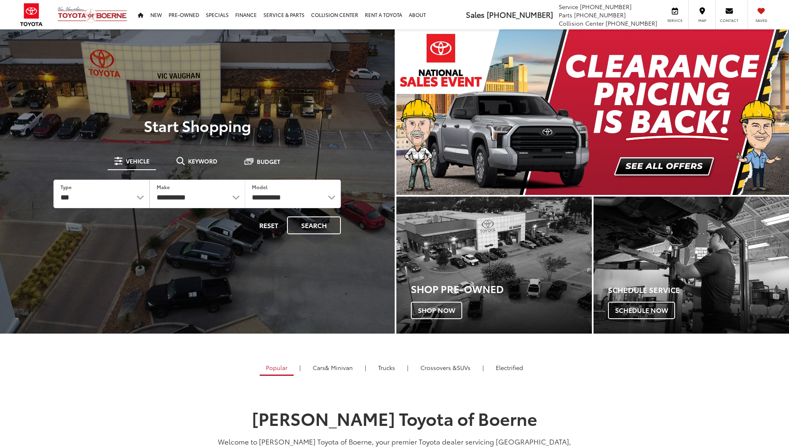 Image resolution: width=789 pixels, height=447 pixels. What do you see at coordinates (202, 161) in the screenshot?
I see `span: Keyword` at bounding box center [202, 161].